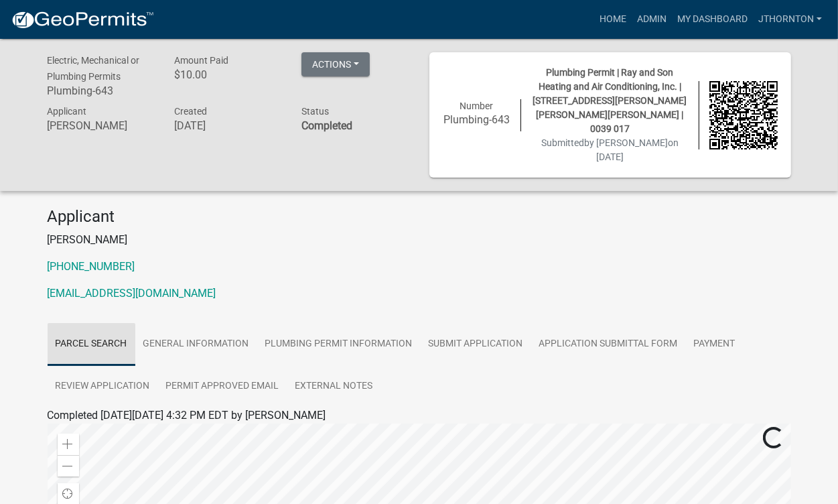 Image resolution: width=838 pixels, height=504 pixels. What do you see at coordinates (67, 111) in the screenshot?
I see `span: Applicant` at bounding box center [67, 111].